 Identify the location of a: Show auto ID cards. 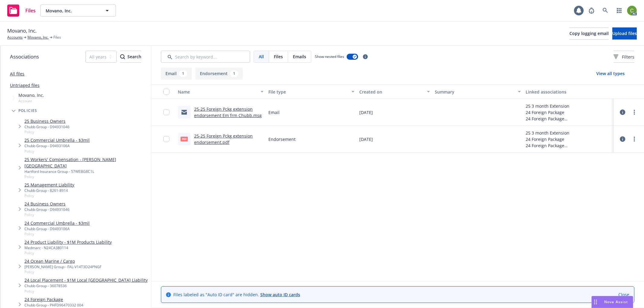
(280, 294).